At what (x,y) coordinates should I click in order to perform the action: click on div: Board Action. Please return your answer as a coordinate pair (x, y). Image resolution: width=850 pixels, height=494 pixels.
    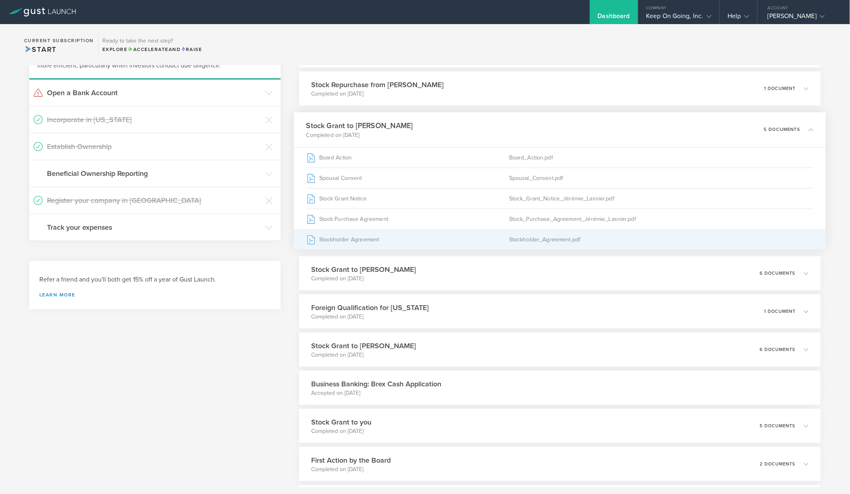
    Looking at the image, I should click on (407, 157).